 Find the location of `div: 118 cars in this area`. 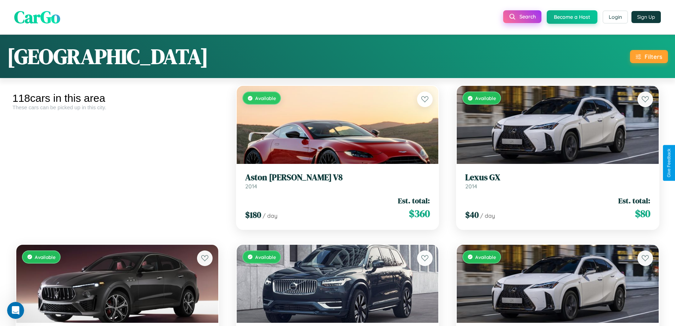

div: 118 cars in this area is located at coordinates (117, 98).